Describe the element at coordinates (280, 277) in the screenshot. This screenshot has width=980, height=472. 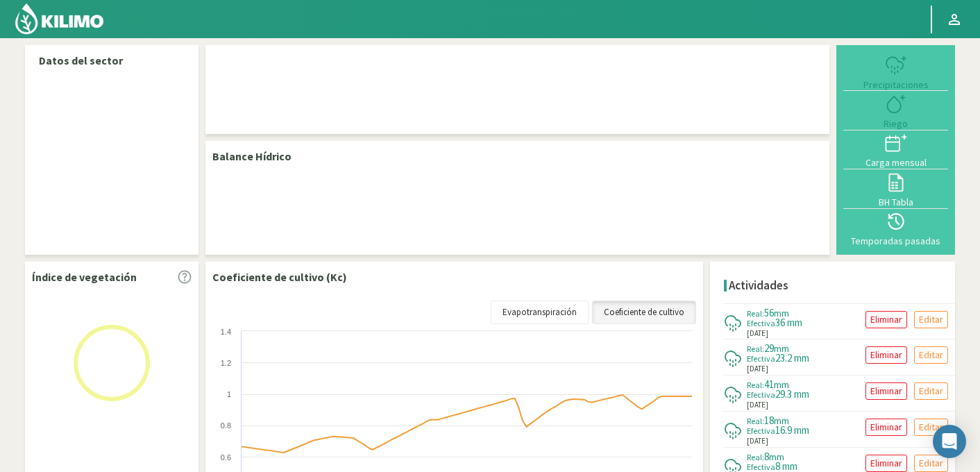
I see `p: Coeficiente de cultivo (Kc)` at that location.